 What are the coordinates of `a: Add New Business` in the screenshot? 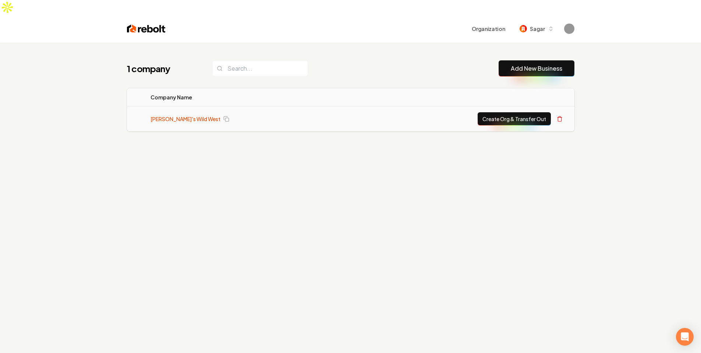 It's located at (536, 68).